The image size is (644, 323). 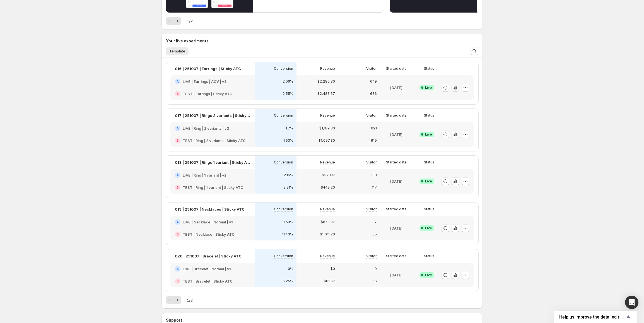 I want to click on h2: TEST | Ring | 1 variant | Sticky ATC, so click(x=213, y=188).